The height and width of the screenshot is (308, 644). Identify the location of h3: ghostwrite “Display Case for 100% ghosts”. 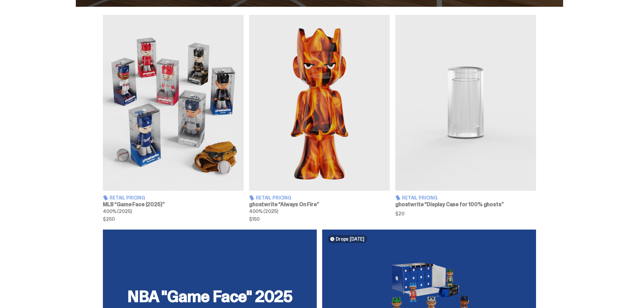
(466, 205).